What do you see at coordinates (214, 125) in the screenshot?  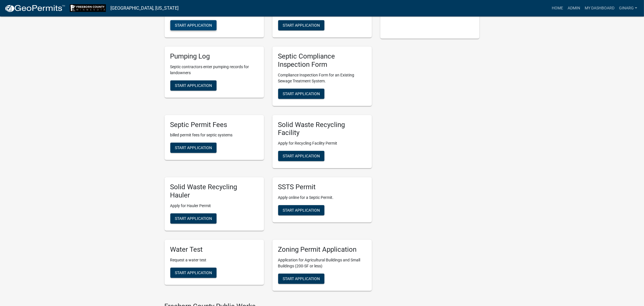 I see `h5: Septic Permit Fees` at bounding box center [214, 125].